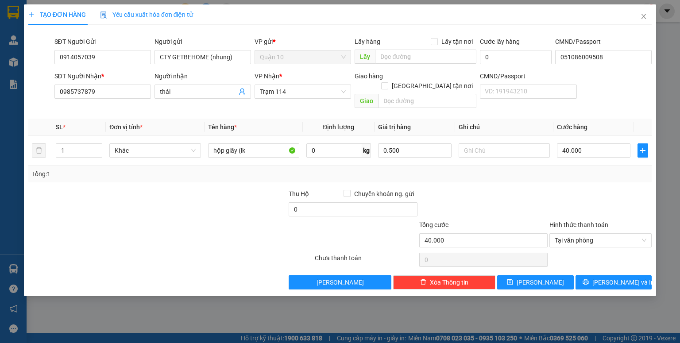 The height and width of the screenshot is (343, 680). I want to click on div: VP gửi, so click(303, 42).